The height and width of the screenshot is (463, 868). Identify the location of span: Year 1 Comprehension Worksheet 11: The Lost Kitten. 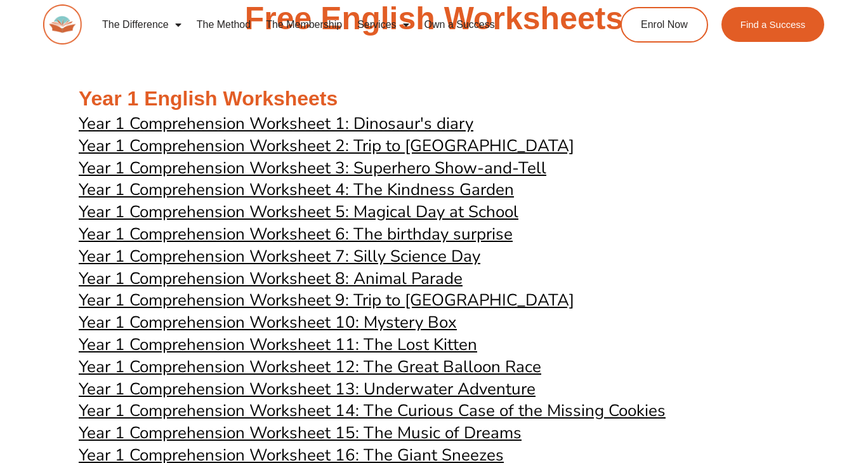
(278, 344).